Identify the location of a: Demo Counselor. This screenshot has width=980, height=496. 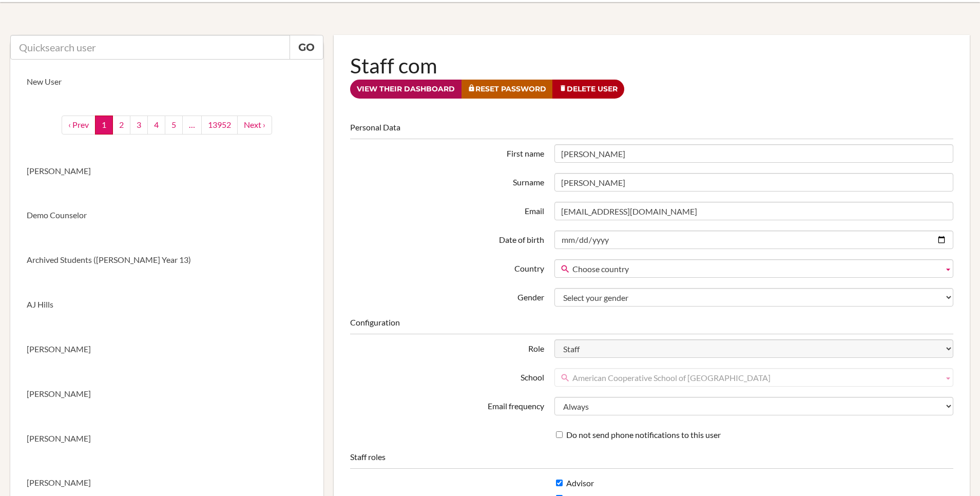
(167, 215).